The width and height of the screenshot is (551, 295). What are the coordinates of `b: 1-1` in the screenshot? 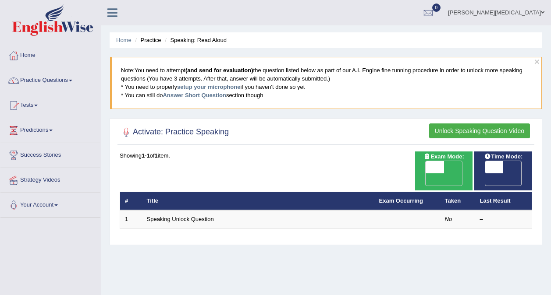 It's located at (145, 156).